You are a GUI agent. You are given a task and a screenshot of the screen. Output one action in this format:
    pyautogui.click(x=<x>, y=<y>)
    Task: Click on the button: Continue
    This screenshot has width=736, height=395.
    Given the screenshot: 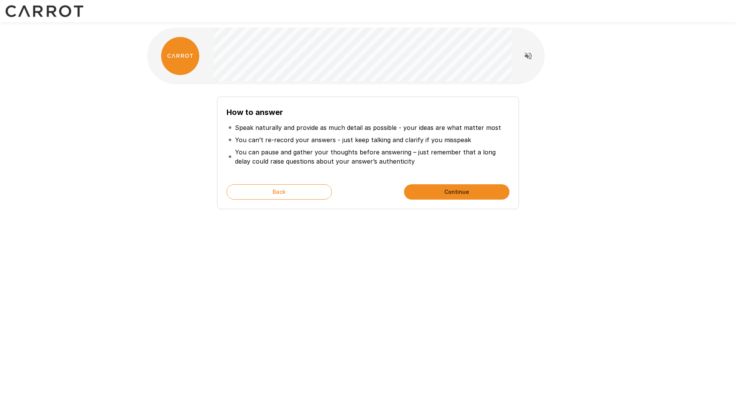 What is the action you would take?
    pyautogui.click(x=456, y=192)
    